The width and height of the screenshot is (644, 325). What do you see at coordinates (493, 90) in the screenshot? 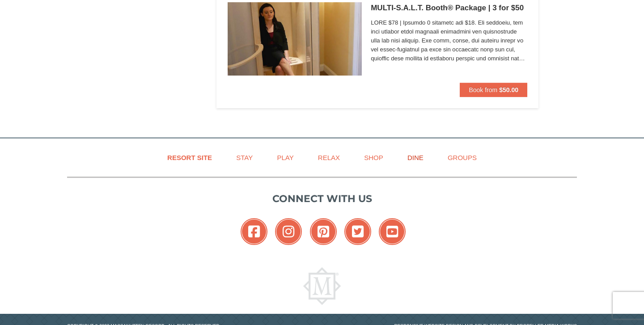
I see `button: Book from $50.00` at bounding box center [493, 90].